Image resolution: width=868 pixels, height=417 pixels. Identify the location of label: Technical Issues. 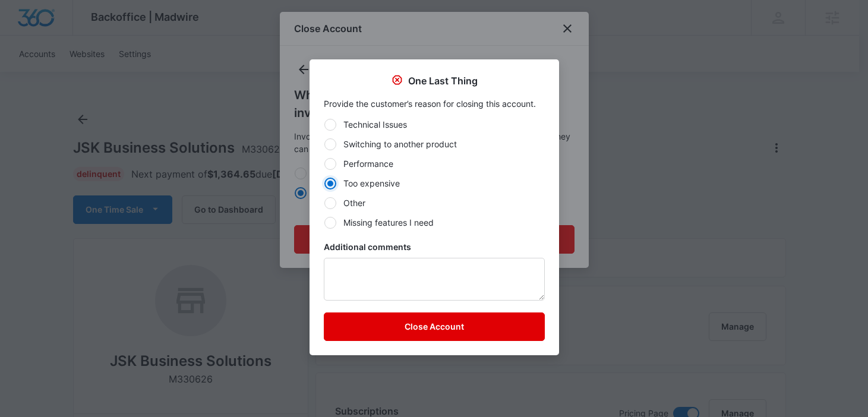
(434, 124).